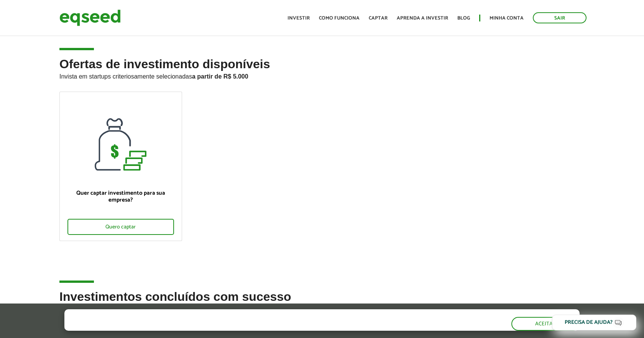 Image resolution: width=644 pixels, height=338 pixels. What do you see at coordinates (322, 302) in the screenshot?
I see `h2: Investimentos concluídos com sucesso` at bounding box center [322, 302].